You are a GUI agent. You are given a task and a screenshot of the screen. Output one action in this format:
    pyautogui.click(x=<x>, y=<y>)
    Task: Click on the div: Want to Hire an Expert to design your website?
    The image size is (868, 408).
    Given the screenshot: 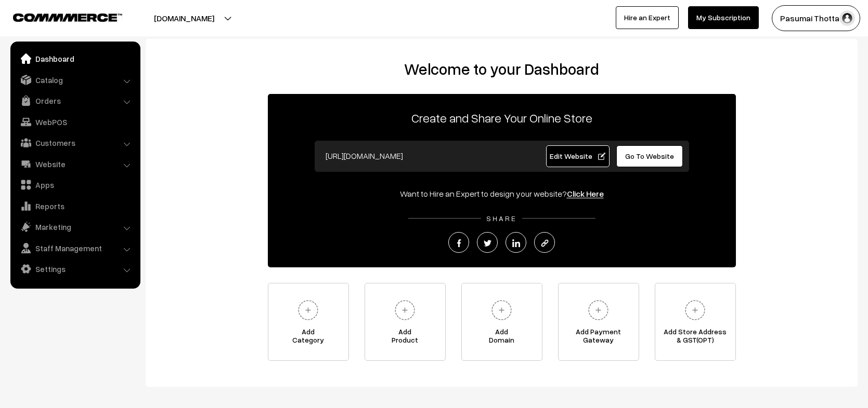 What is the action you would take?
    pyautogui.click(x=502, y=194)
    